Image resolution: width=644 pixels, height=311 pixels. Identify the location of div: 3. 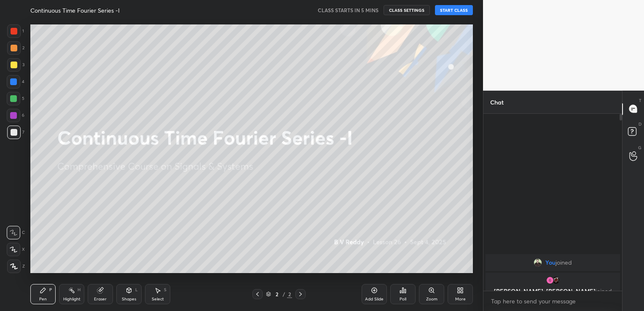
(16, 65).